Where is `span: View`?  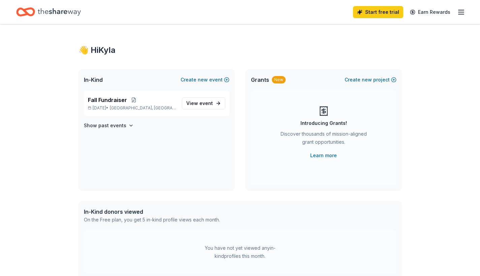
span: View is located at coordinates (199, 103).